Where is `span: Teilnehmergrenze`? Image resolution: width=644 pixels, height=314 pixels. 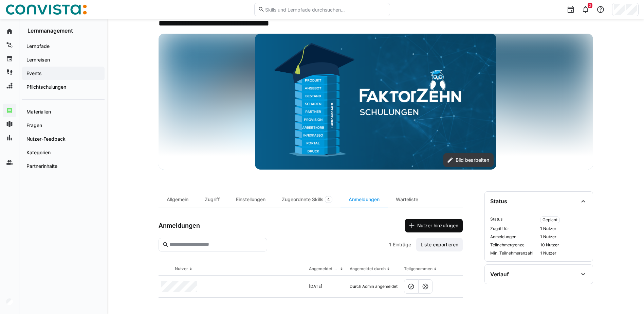 span: Teilnehmergrenze is located at coordinates (514, 245).